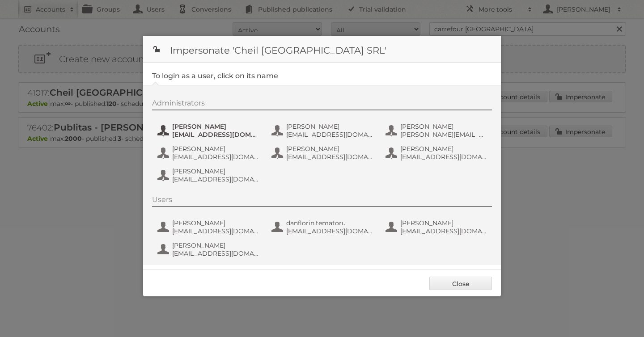  What do you see at coordinates (322, 201) in the screenshot?
I see `div: Users` at bounding box center [322, 201].